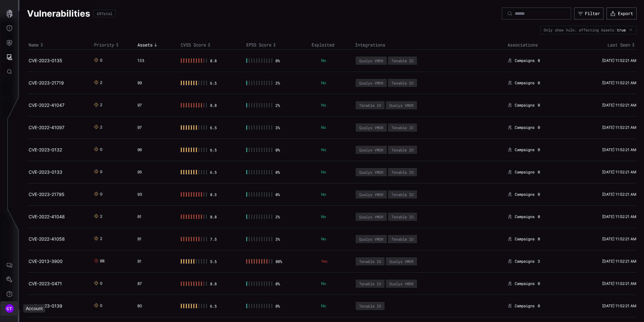 This screenshot has height=322, width=644. What do you see at coordinates (45, 61) in the screenshot?
I see `a: CVE-2023-0135` at bounding box center [45, 61].